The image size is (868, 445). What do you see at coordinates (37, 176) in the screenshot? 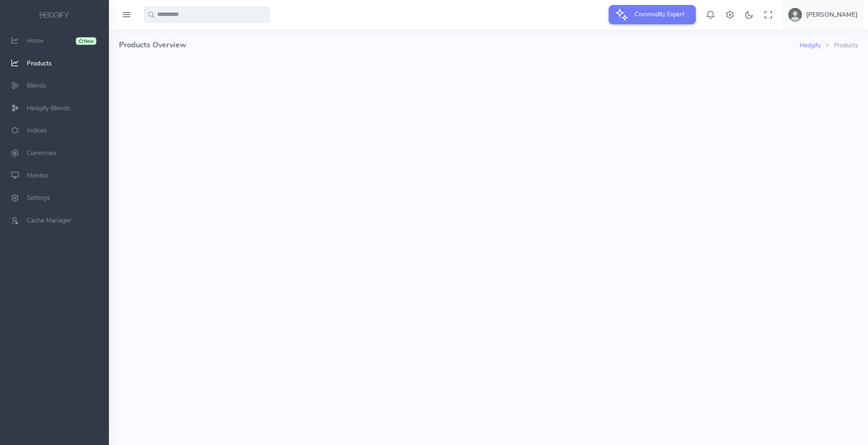
I see `span: Monitor` at bounding box center [37, 176].